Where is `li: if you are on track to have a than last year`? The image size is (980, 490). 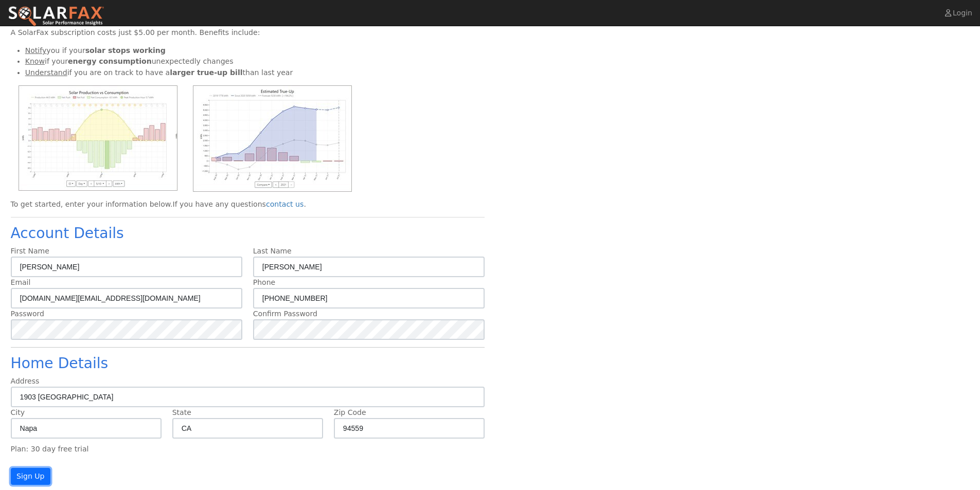 li: if you are on track to have a than last year is located at coordinates (254, 73).